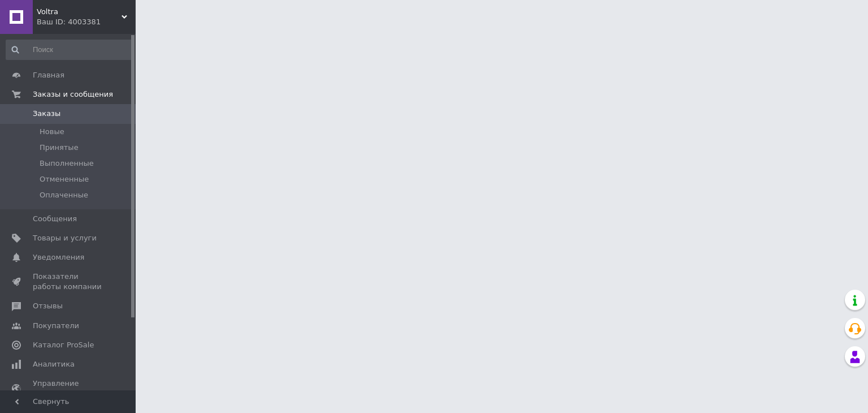 The height and width of the screenshot is (413, 868). What do you see at coordinates (58, 258) in the screenshot?
I see `span: Уведомления` at bounding box center [58, 258].